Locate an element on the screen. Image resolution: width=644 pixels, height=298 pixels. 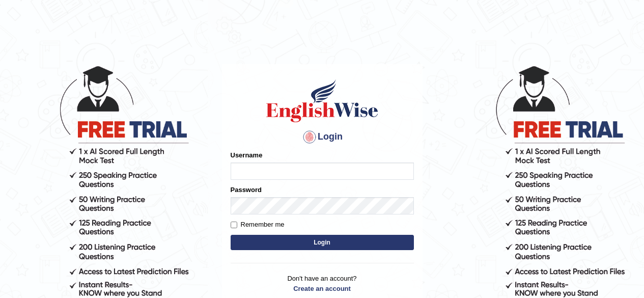
button: Login is located at coordinates (322, 242).